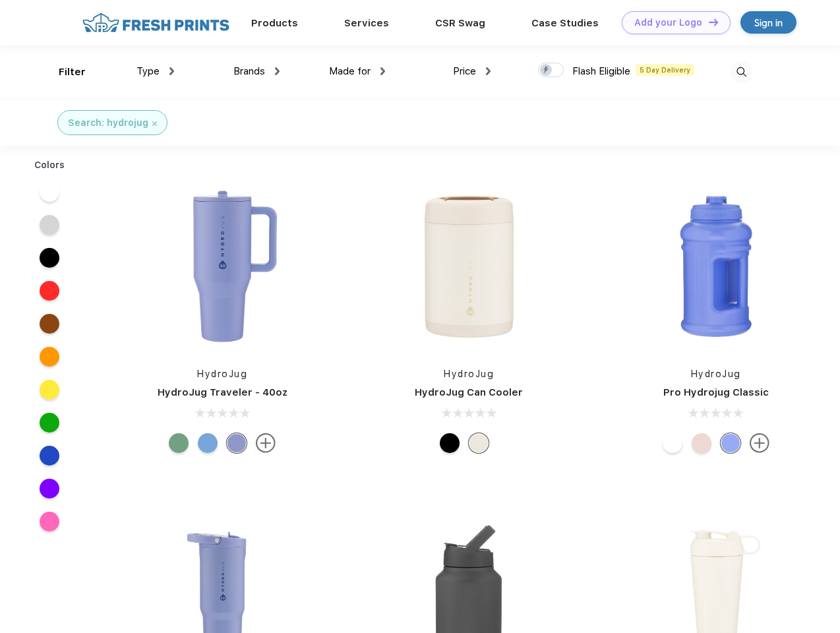 This screenshot has width=840, height=633. Describe the element at coordinates (155, 22) in the screenshot. I see `img: fo%20logo%202.webp` at that location.